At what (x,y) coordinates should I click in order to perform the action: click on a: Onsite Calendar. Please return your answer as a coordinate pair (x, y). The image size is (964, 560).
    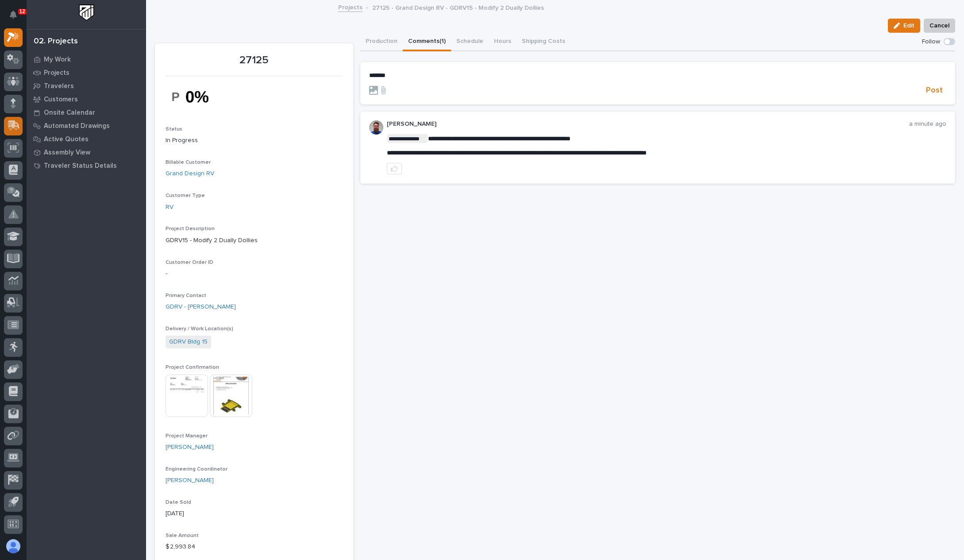
    Looking at the image, I should click on (87, 113).